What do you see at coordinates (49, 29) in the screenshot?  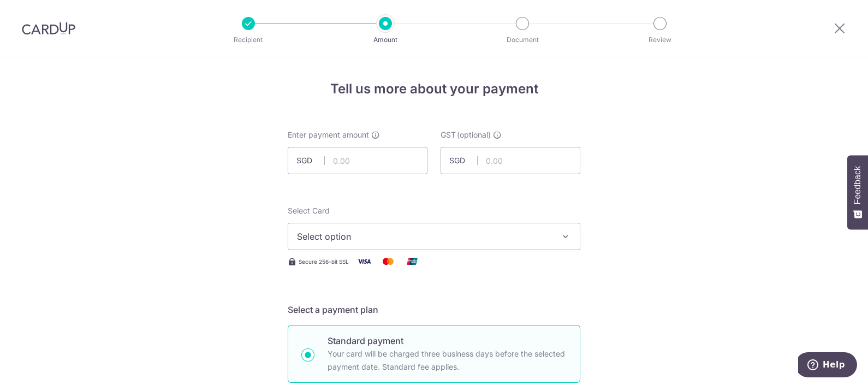 I see `img: CardUp` at bounding box center [49, 29].